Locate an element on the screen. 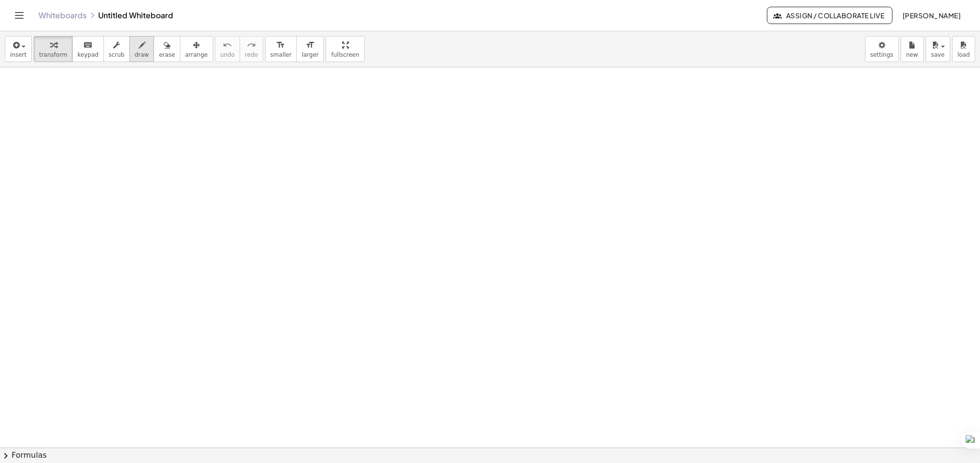  button: keyboardkeypad is located at coordinates (88, 49).